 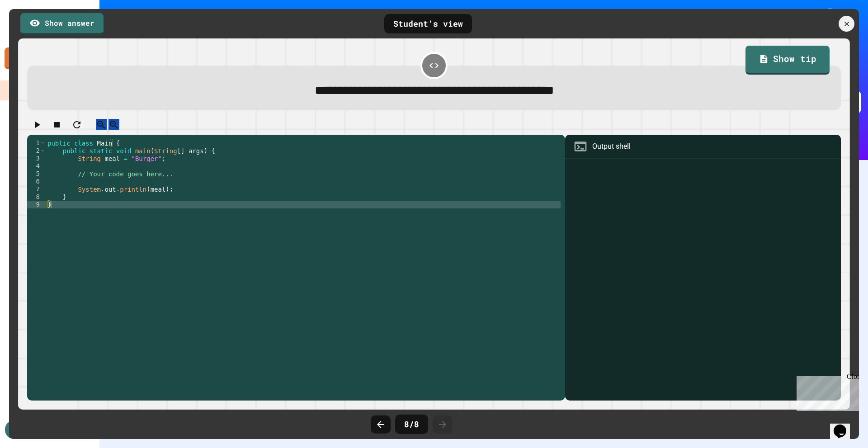 I want to click on div: 8, so click(x=36, y=196).